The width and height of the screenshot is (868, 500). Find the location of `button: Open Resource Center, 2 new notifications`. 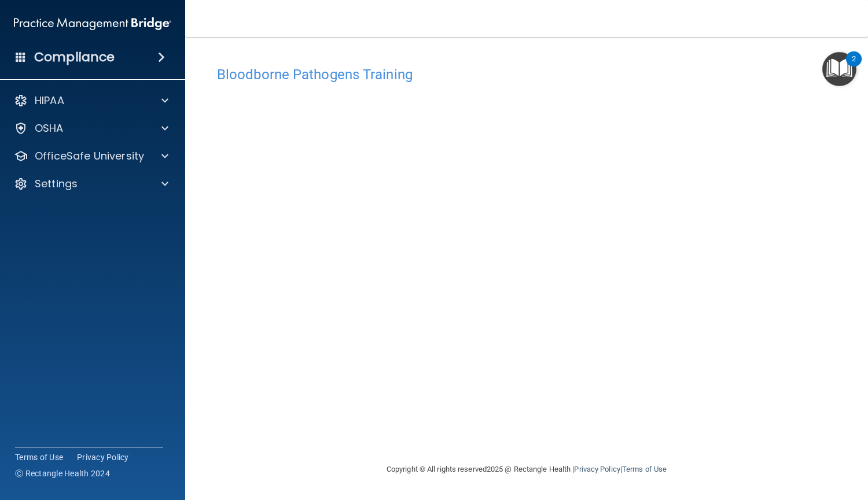

button: Open Resource Center, 2 new notifications is located at coordinates (839, 69).